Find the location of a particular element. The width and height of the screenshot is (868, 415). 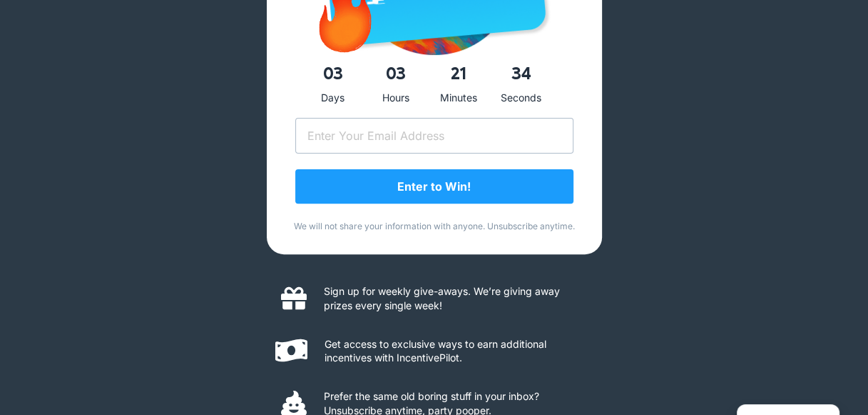

input: Enter to Win! is located at coordinates (434, 186).